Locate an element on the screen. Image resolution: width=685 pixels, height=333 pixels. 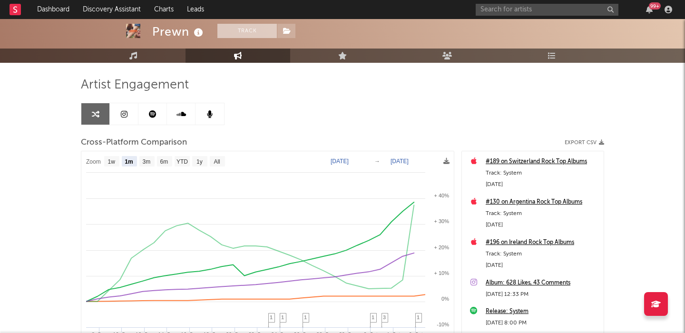
text: YTD is located at coordinates (182, 162).